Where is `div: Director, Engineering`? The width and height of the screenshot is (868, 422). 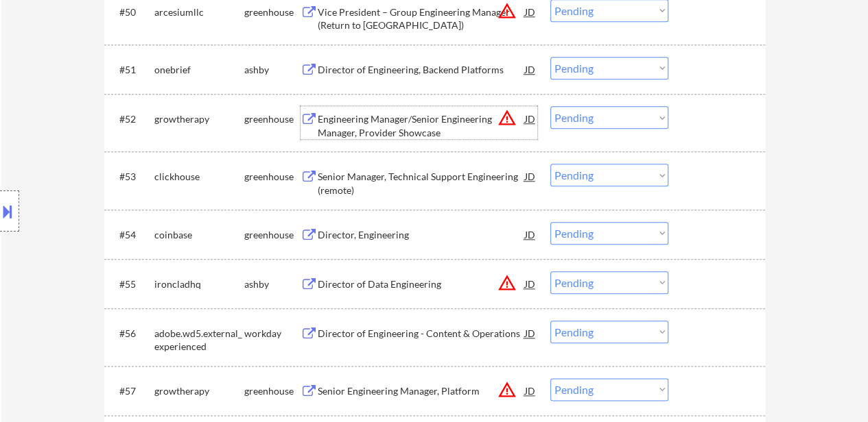 div: Director, Engineering is located at coordinates (421, 235).